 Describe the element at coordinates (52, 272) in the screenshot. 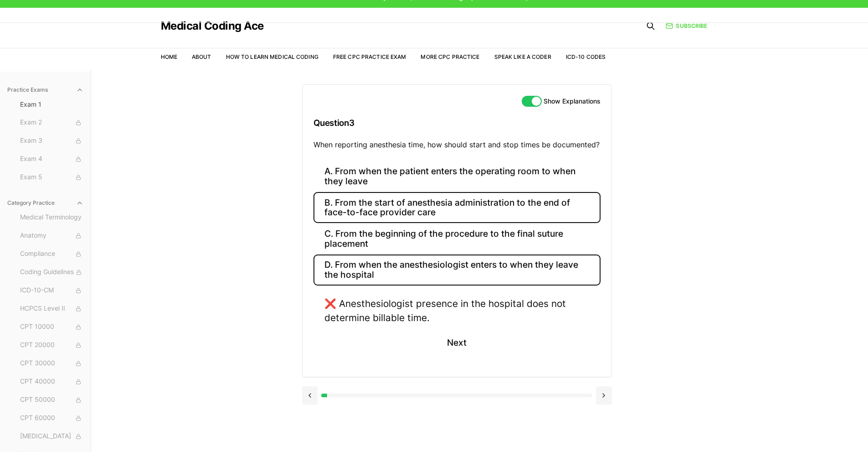

I see `button: Coding Guidelines` at that location.